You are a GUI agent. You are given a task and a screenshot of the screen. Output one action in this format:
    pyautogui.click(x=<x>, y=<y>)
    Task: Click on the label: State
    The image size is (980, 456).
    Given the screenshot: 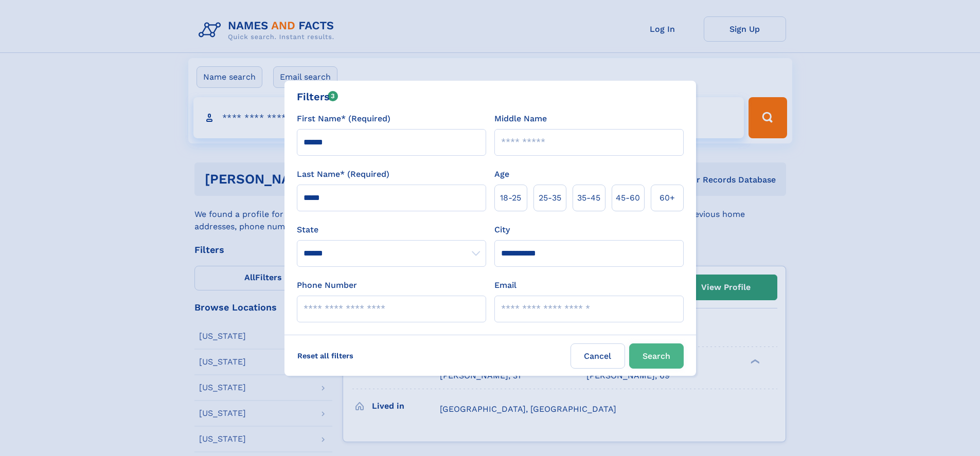 What is the action you would take?
    pyautogui.click(x=391, y=230)
    